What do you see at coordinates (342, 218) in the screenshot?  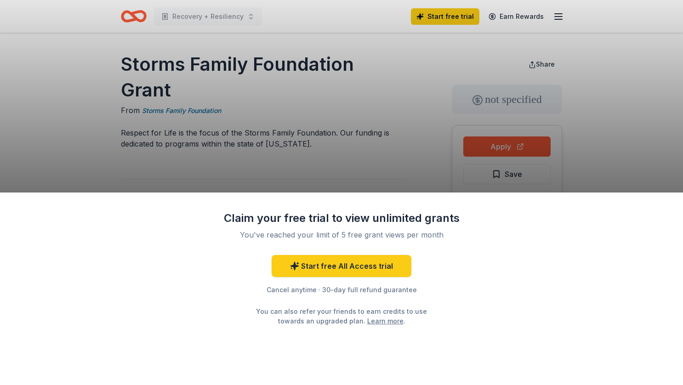 I see `div: Claim your free trial to view unlimited grants` at bounding box center [342, 218].